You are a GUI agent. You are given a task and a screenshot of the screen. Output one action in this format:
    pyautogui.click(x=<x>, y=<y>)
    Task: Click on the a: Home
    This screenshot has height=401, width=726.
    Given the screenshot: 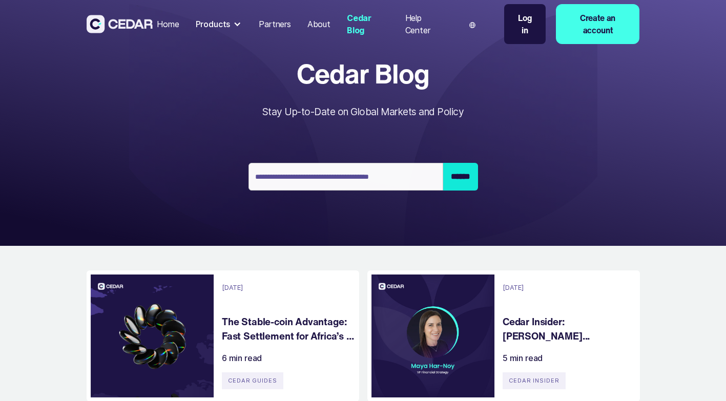 What is the action you would take?
    pyautogui.click(x=167, y=24)
    